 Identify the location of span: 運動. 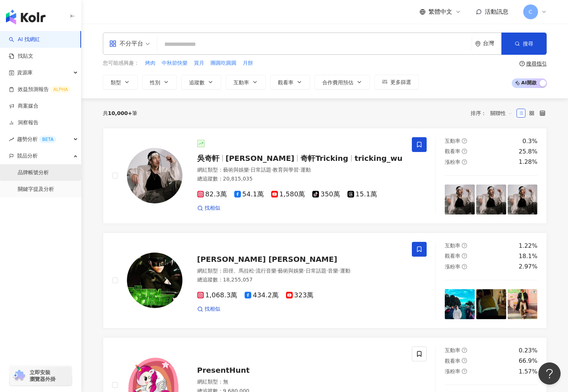
(345, 271).